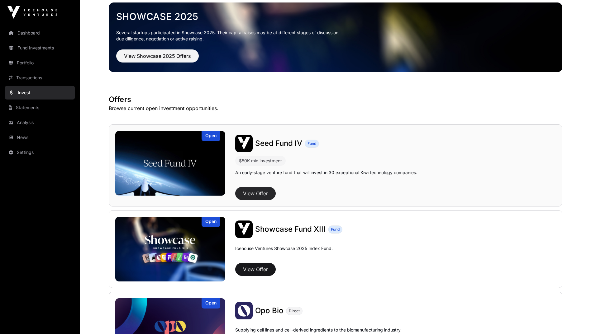 This screenshot has width=591, height=334. I want to click on a: Analysis, so click(40, 123).